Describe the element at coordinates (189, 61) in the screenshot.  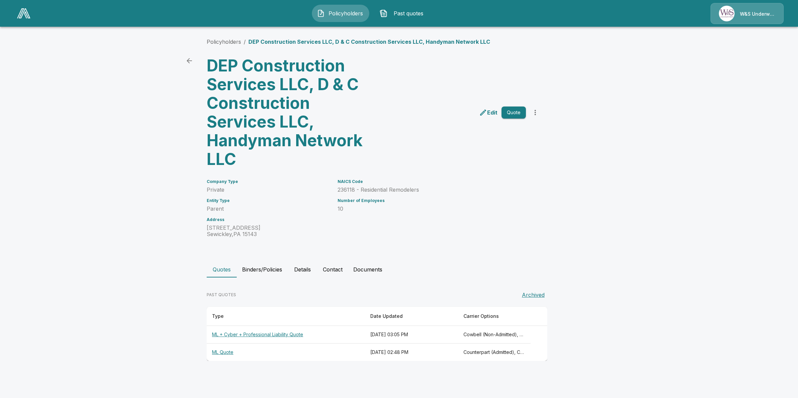
I see `a: back` at that location.